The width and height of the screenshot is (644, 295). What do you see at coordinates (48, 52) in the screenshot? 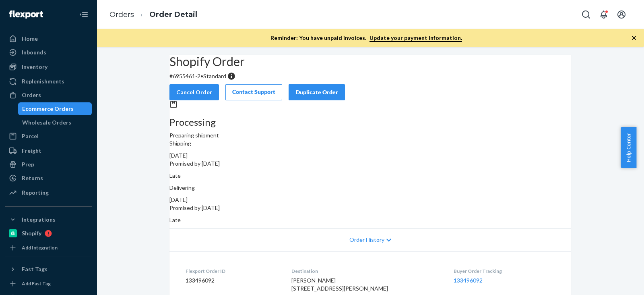
I see `a: Inbounds` at bounding box center [48, 52].